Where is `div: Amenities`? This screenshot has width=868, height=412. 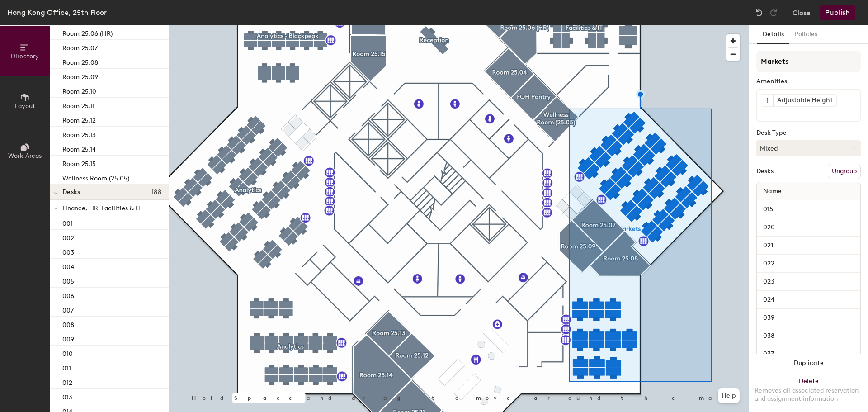
div: Amenities is located at coordinates (809, 81).